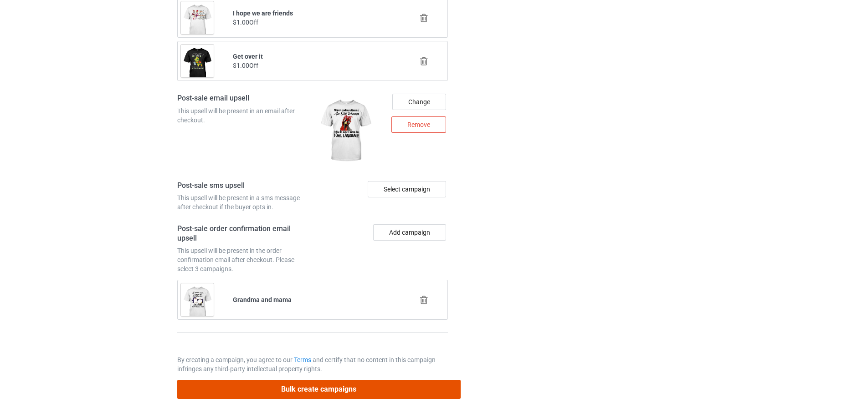 The width and height of the screenshot is (868, 418). I want to click on div: Change, so click(419, 102).